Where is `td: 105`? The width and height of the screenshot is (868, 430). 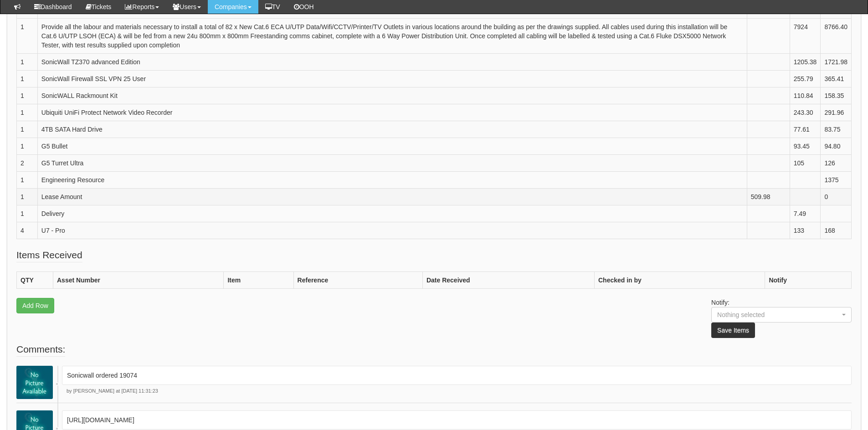
td: 105 is located at coordinates (805, 163).